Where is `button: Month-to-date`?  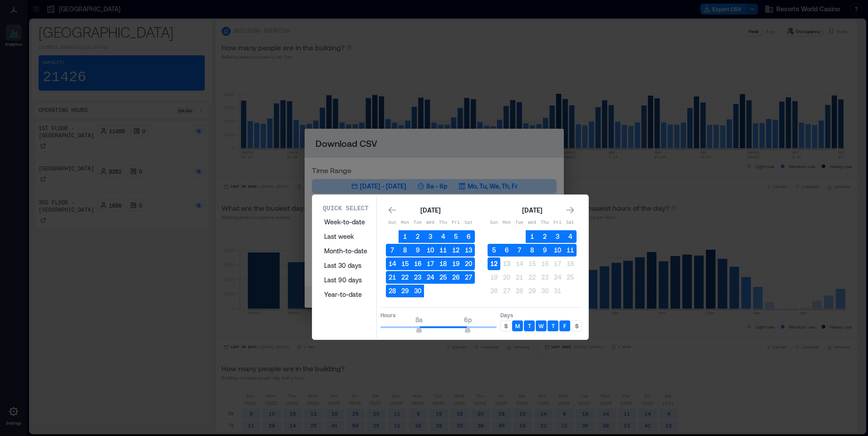 button: Month-to-date is located at coordinates (345, 252).